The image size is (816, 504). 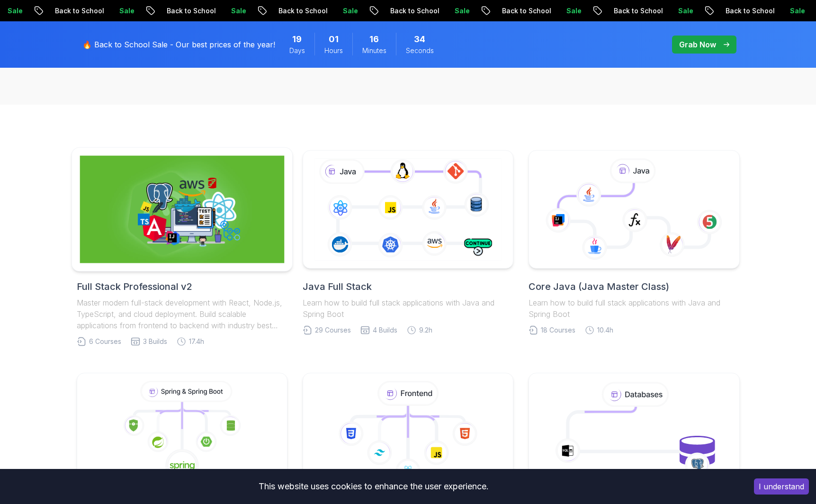 I want to click on span: Seconds, so click(x=420, y=51).